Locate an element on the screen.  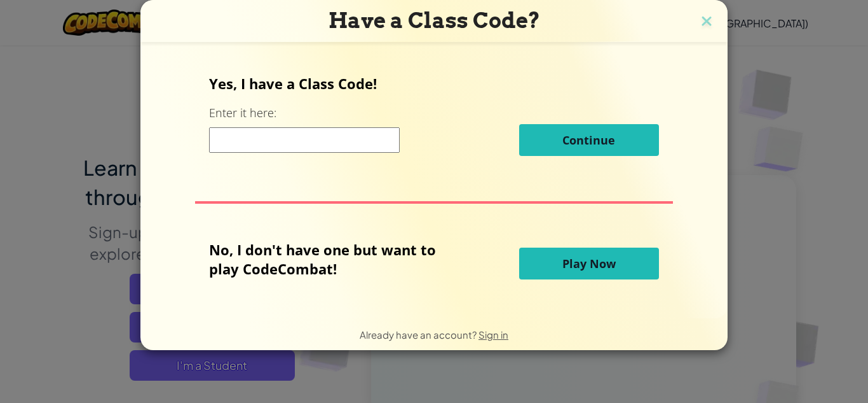
p: No, I don't have one but want to play CodeCombat! is located at coordinates (332, 259).